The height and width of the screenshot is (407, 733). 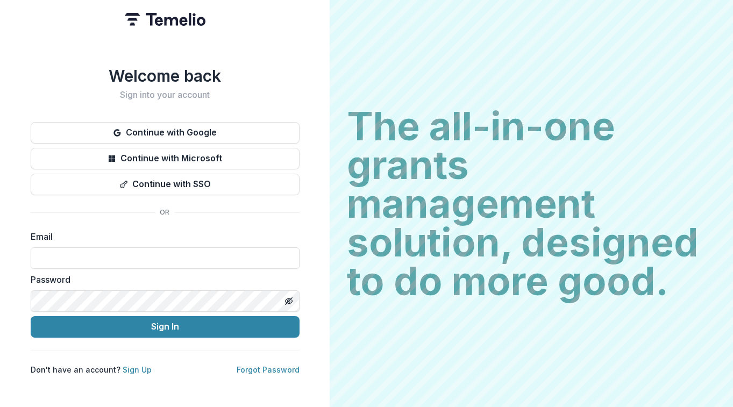 What do you see at coordinates (165, 327) in the screenshot?
I see `button: Sign In` at bounding box center [165, 327].